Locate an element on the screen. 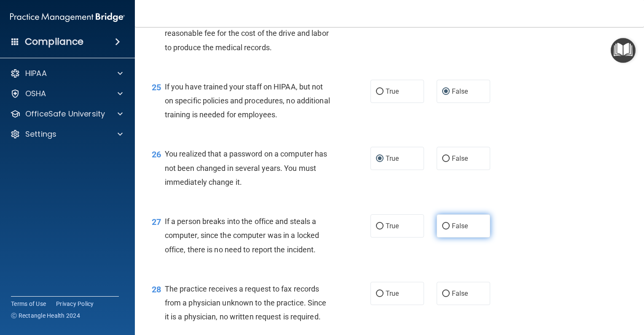  span: 28 is located at coordinates (156, 289).